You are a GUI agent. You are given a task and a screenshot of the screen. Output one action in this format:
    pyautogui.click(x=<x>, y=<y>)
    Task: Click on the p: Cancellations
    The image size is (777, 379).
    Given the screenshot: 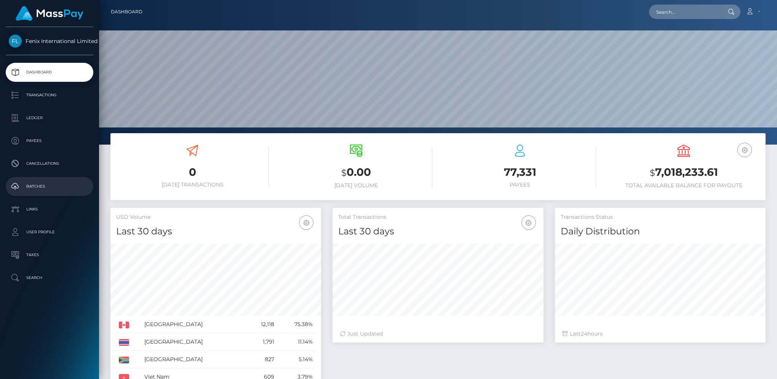 What is the action you would take?
    pyautogui.click(x=50, y=164)
    